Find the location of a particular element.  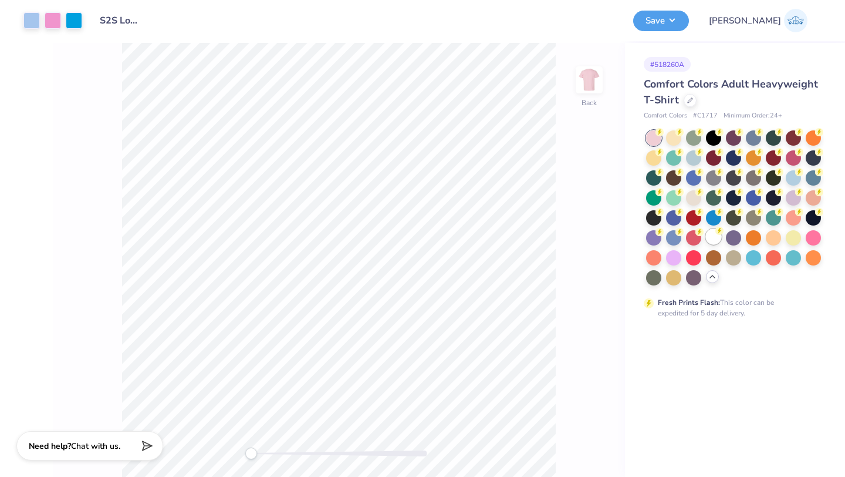

input: Untitled Design is located at coordinates (120, 21).